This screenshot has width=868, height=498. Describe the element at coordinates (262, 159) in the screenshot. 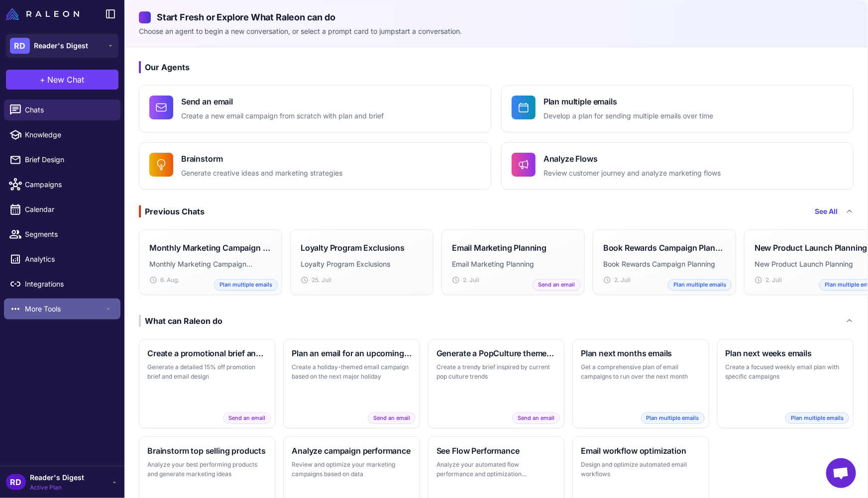

I see `h4: Brainstorm` at that location.